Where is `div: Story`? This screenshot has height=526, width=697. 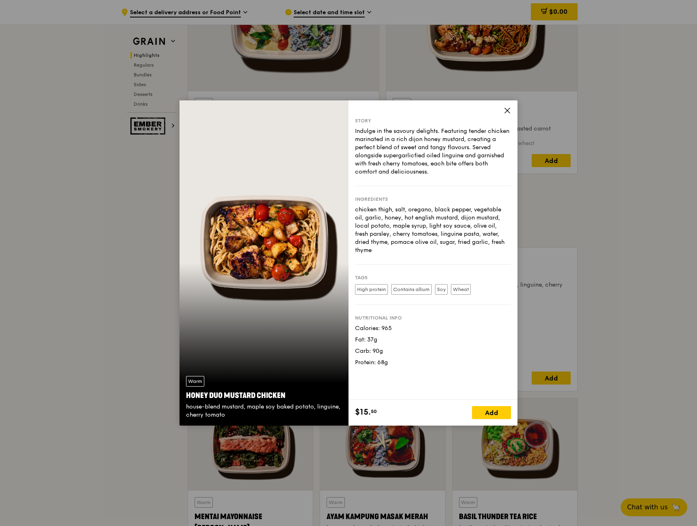
div: Story is located at coordinates (433, 121).